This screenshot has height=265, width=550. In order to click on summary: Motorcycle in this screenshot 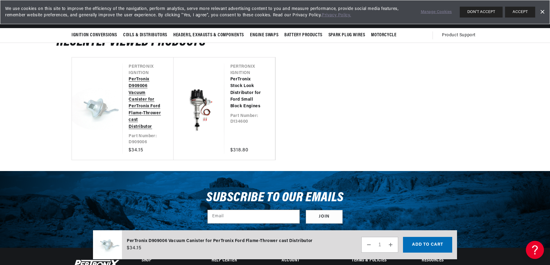, I will do `click(384, 35)`.